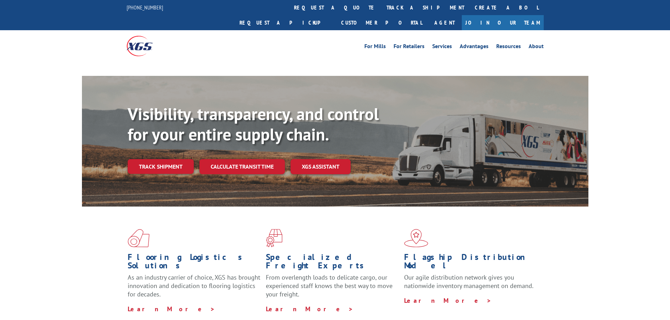 The width and height of the screenshot is (670, 320). What do you see at coordinates (474, 47) in the screenshot?
I see `a: Advantages` at bounding box center [474, 47].